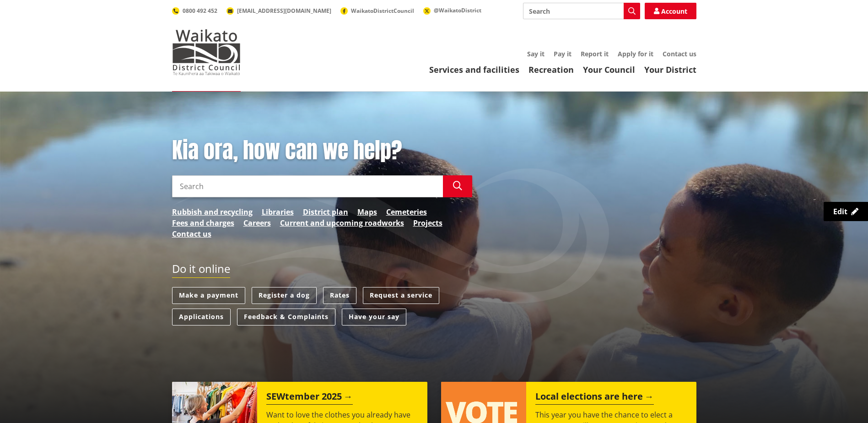  Describe the element at coordinates (594, 53) in the screenshot. I see `a: Report it` at that location.